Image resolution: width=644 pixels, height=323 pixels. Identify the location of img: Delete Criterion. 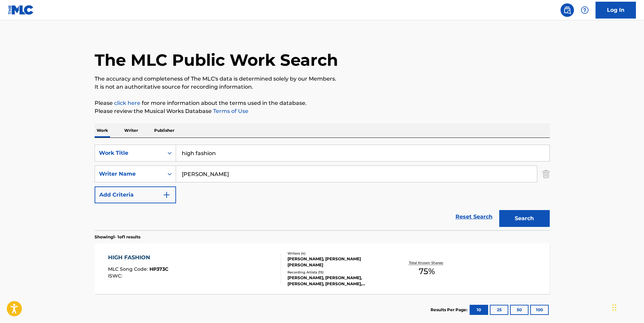
(546, 174).